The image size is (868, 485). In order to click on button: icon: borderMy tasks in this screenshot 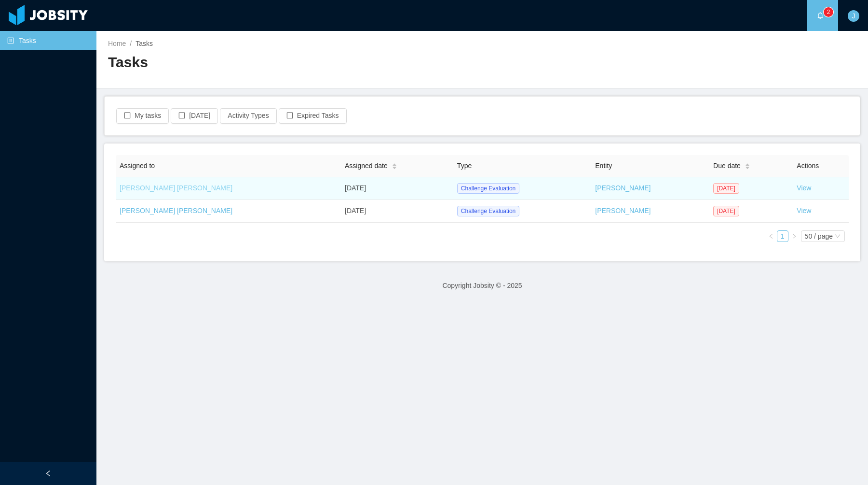, I will do `click(142, 116)`.